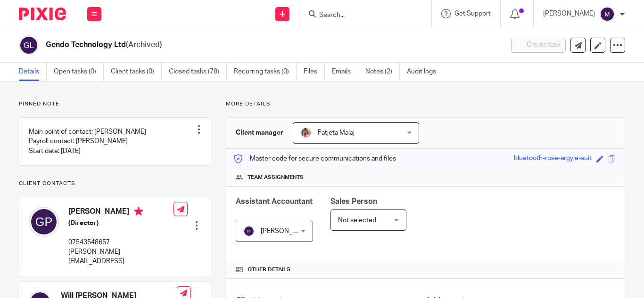  Describe the element at coordinates (79, 71) in the screenshot. I see `a: Open tasks (0)` at that location.